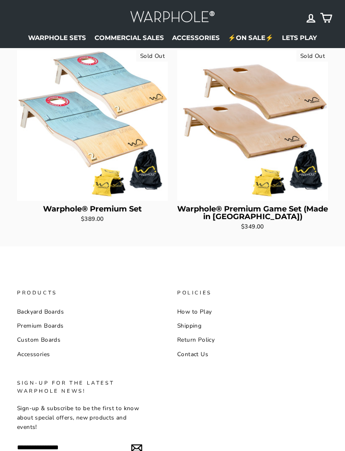 The height and width of the screenshot is (451, 345). What do you see at coordinates (252, 227) in the screenshot?
I see `div: $349.00` at bounding box center [252, 227].